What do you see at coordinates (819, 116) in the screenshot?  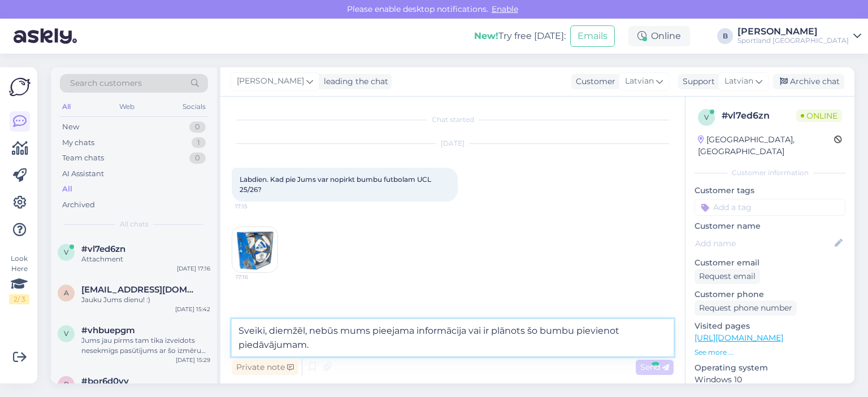 I see `span: Online` at bounding box center [819, 116].